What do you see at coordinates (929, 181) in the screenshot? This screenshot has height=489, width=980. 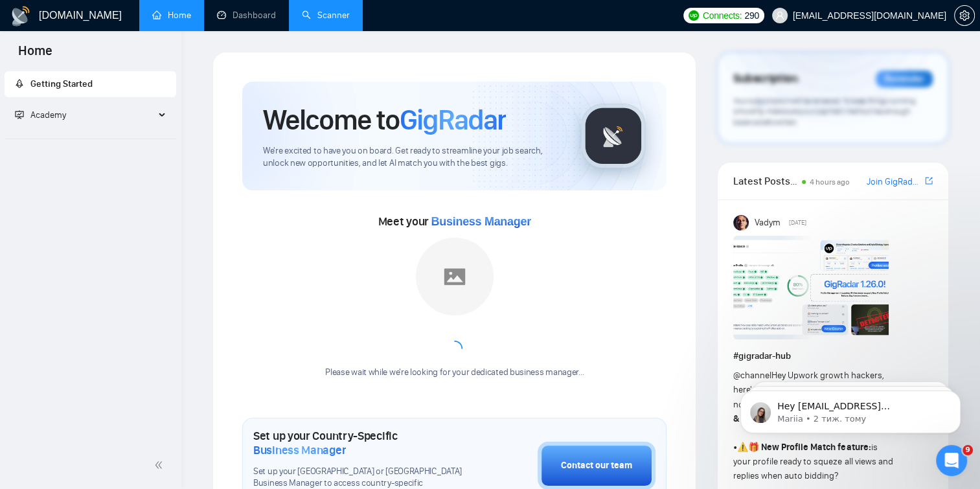 I see `span: export` at bounding box center [929, 181].